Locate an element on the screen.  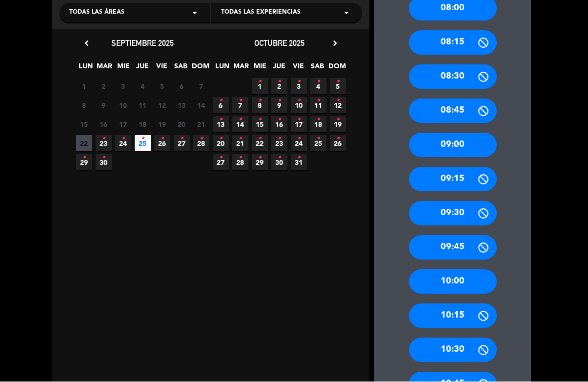
span: 10 is located at coordinates (123, 106).